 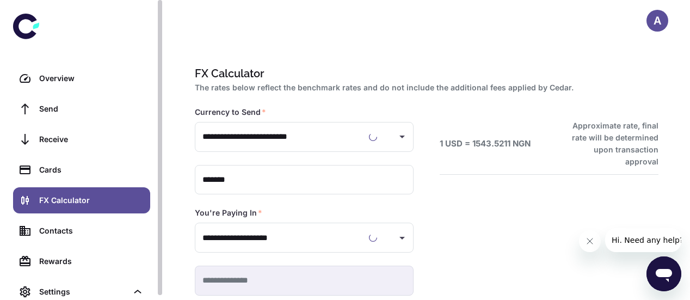 I want to click on label: You're Paying In, so click(x=228, y=213).